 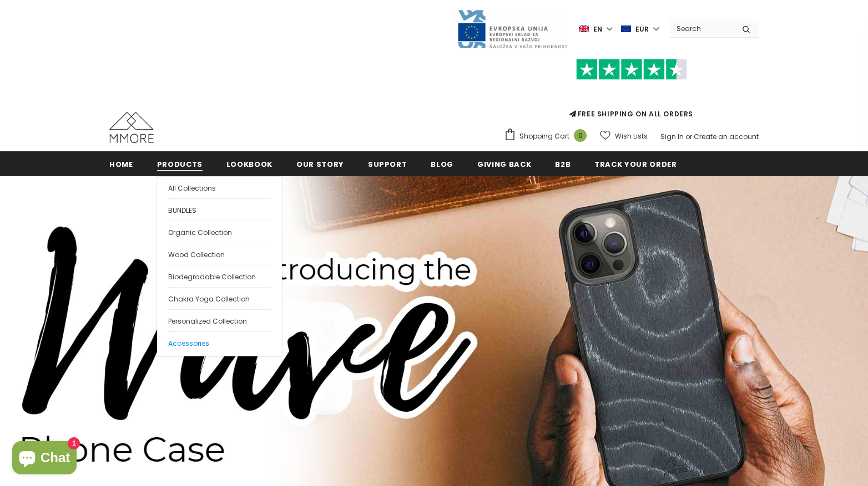 I want to click on a: Chakra Yoga Collection, so click(x=219, y=298).